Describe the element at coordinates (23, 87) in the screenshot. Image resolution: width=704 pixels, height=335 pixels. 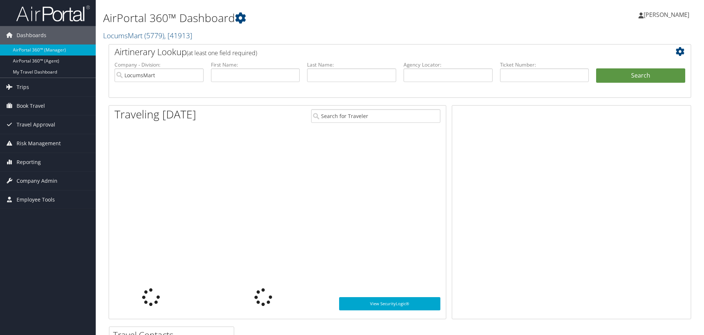
I see `span: Trips` at that location.